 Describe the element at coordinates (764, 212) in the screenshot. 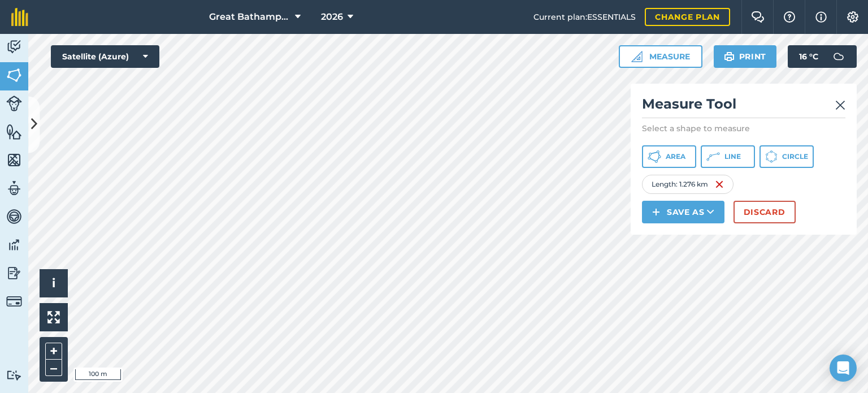

I see `button: Discard` at that location.